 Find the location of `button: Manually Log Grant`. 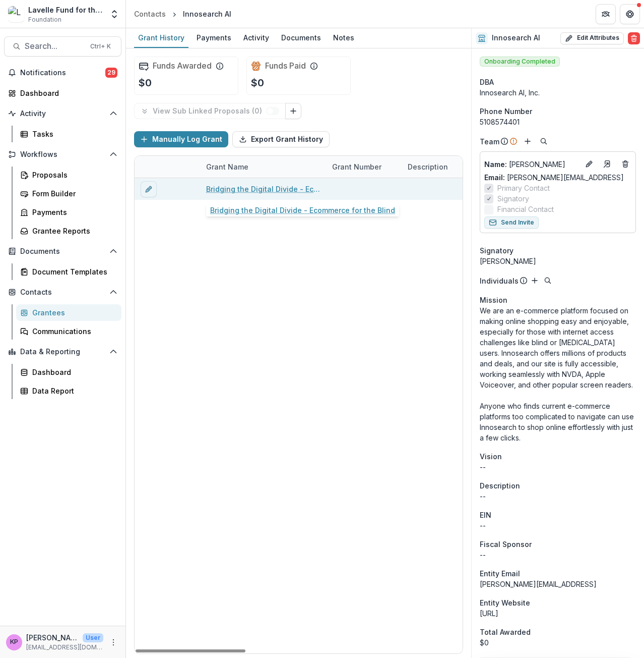

button: Manually Log Grant is located at coordinates (181, 139).